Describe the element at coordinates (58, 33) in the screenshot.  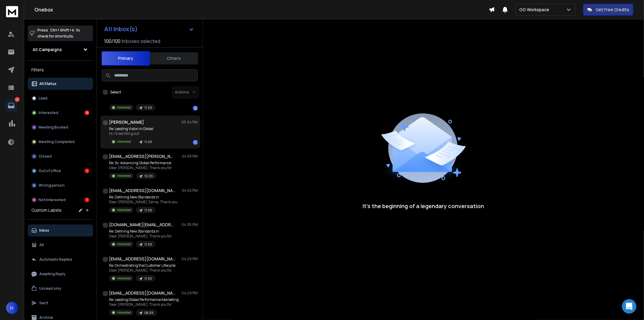
I see `p: Press to check for shortcuts.` at that location.